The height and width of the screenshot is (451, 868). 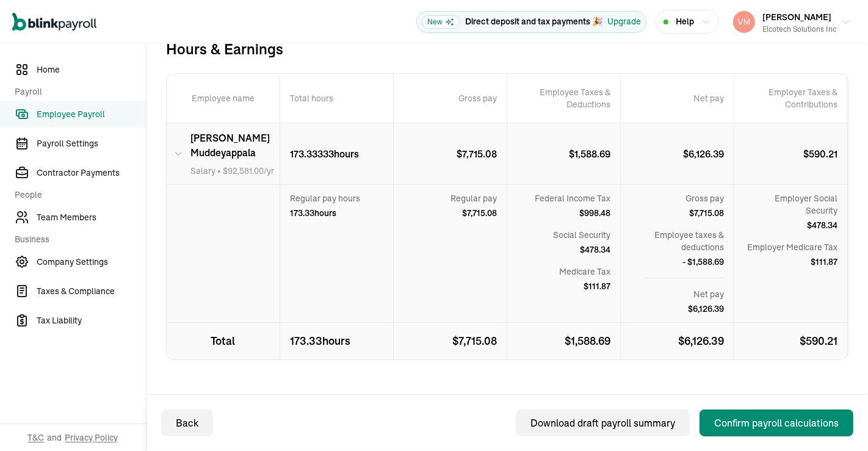 I want to click on span: Tax Liability, so click(x=91, y=320).